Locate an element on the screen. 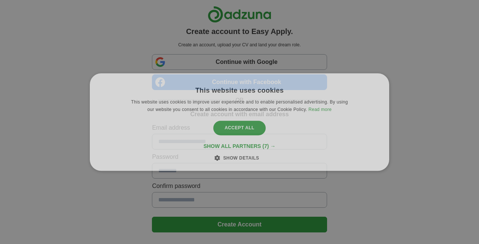 The width and height of the screenshot is (479, 244). div: Cookie consent dialog is located at coordinates (240, 122).